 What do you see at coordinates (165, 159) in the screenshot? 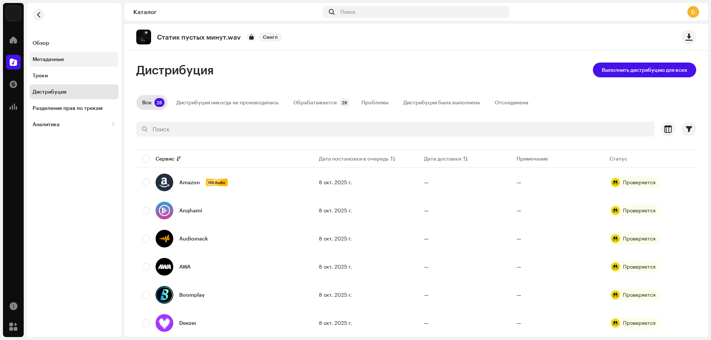
I see `div: Сервис` at bounding box center [165, 159].